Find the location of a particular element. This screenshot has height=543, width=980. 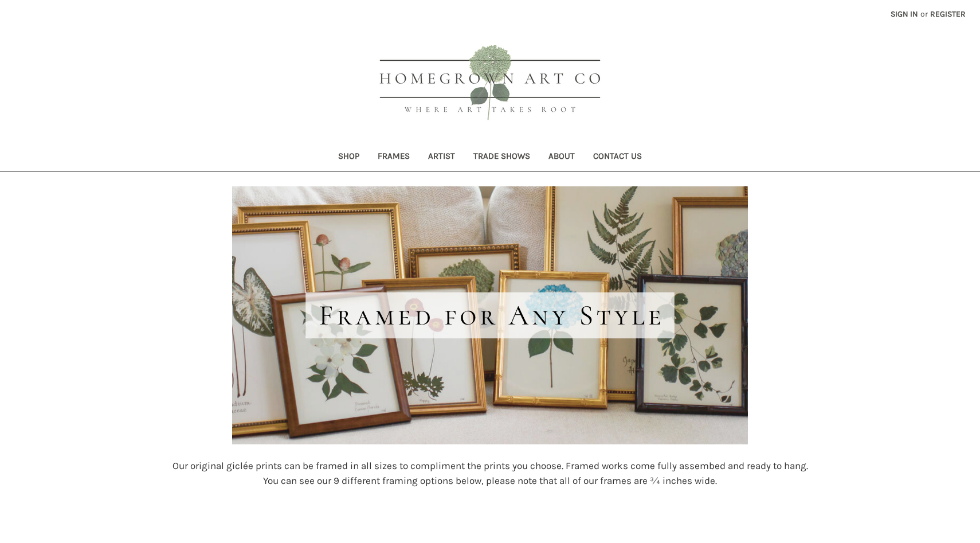

a: Shop is located at coordinates (348, 157).